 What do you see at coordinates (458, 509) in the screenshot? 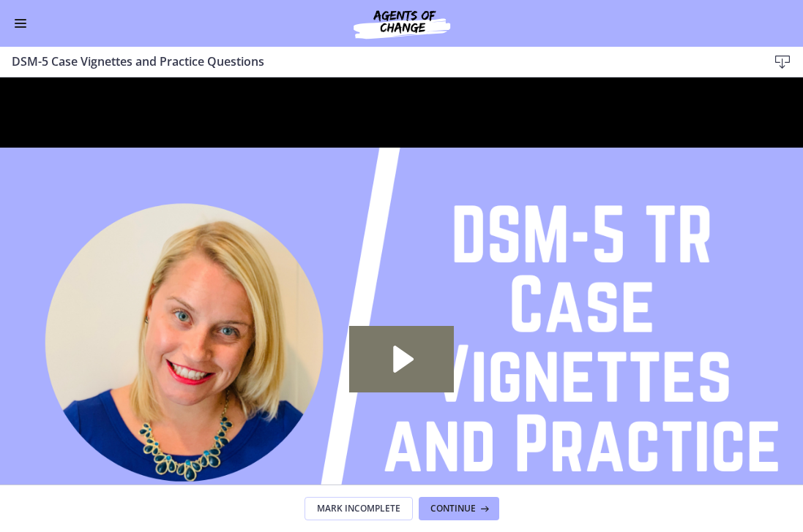
I see `button: Continue` at bounding box center [458, 509].